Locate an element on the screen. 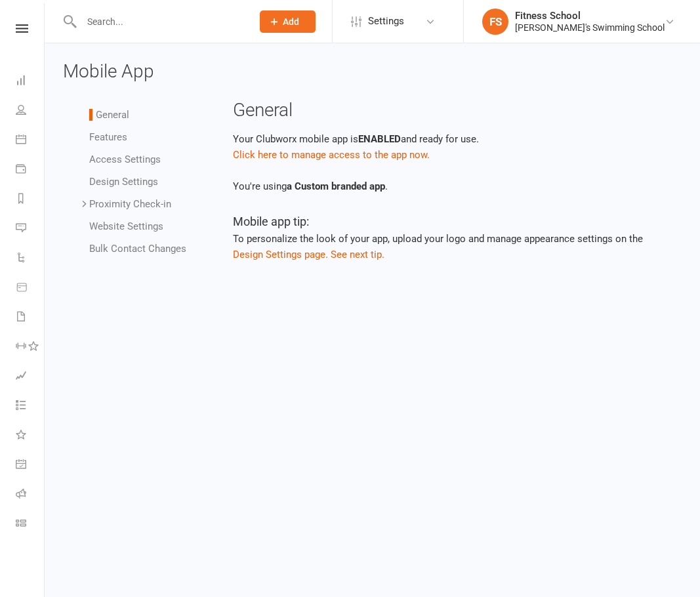  div: FS is located at coordinates (496, 21).